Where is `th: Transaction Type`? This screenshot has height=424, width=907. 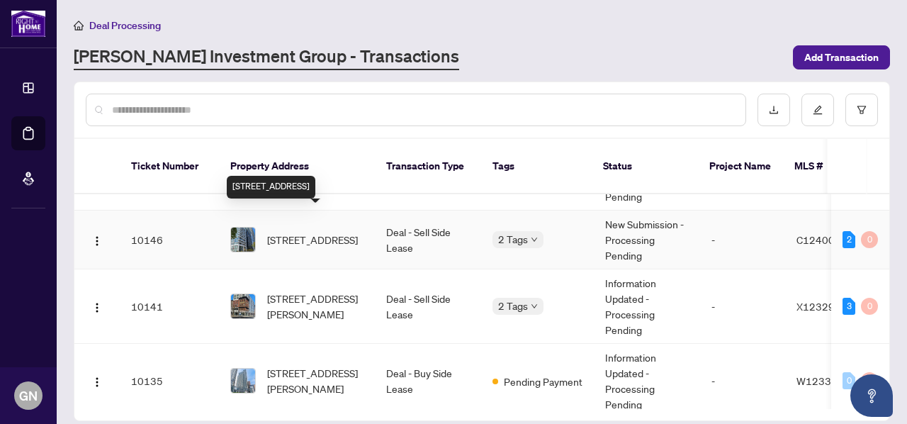
th: Transaction Type is located at coordinates (428, 166).